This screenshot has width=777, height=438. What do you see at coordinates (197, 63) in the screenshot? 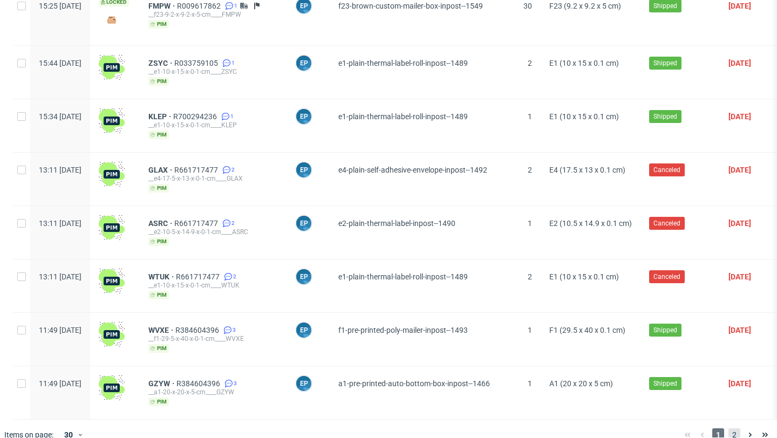
I see `a: R033759105` at bounding box center [197, 63].